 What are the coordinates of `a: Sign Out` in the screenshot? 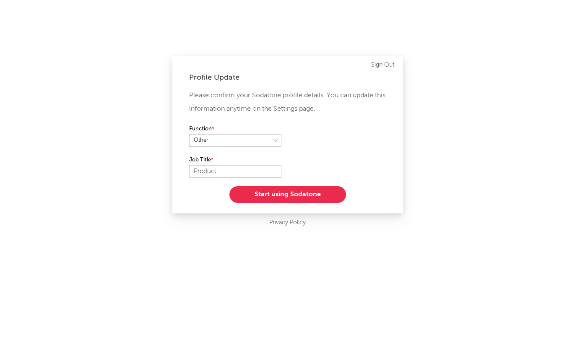 It's located at (383, 65).